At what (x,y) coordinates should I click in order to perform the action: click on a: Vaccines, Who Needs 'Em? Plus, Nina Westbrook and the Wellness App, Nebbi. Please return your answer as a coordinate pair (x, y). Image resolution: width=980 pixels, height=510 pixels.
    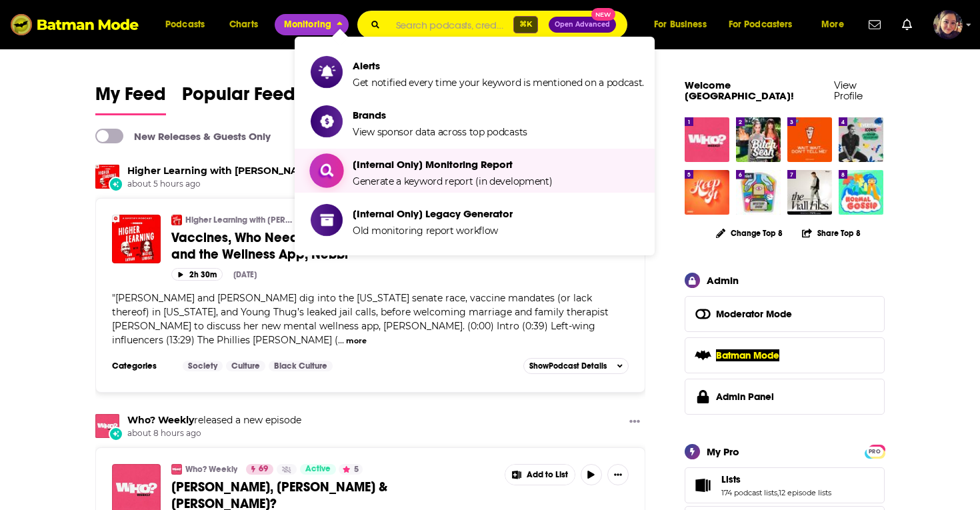
    Looking at the image, I should click on (136, 239).